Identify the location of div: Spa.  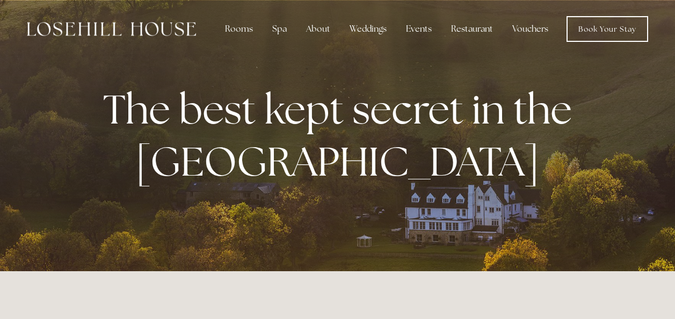
(279, 29).